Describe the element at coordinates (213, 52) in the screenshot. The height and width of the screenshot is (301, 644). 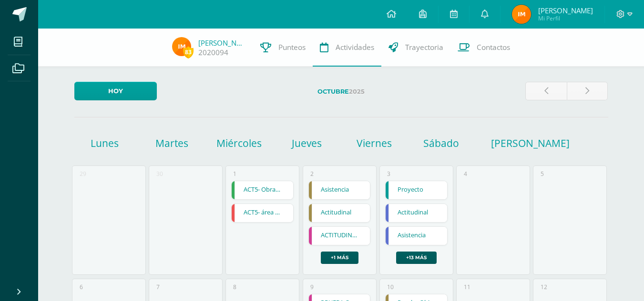
I see `a: 2020094` at that location.